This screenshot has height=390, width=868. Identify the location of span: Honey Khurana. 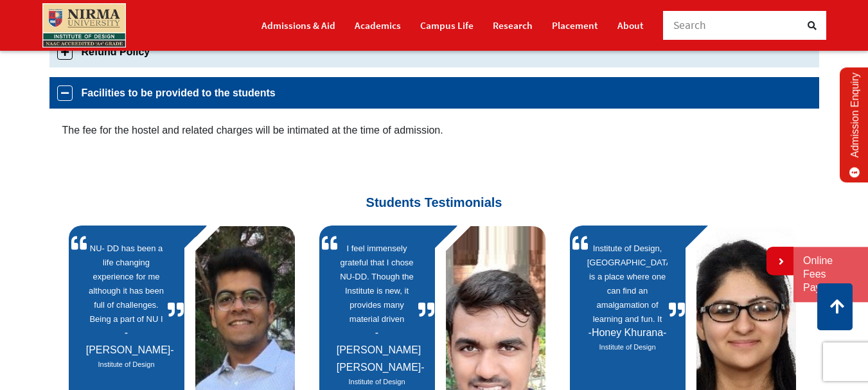
(628, 332).